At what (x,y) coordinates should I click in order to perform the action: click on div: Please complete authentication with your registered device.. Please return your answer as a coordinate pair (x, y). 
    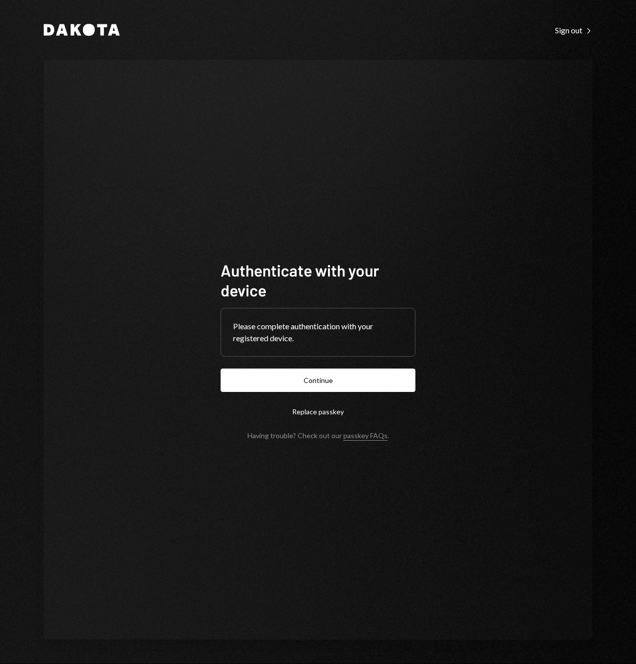
    Looking at the image, I should click on (318, 332).